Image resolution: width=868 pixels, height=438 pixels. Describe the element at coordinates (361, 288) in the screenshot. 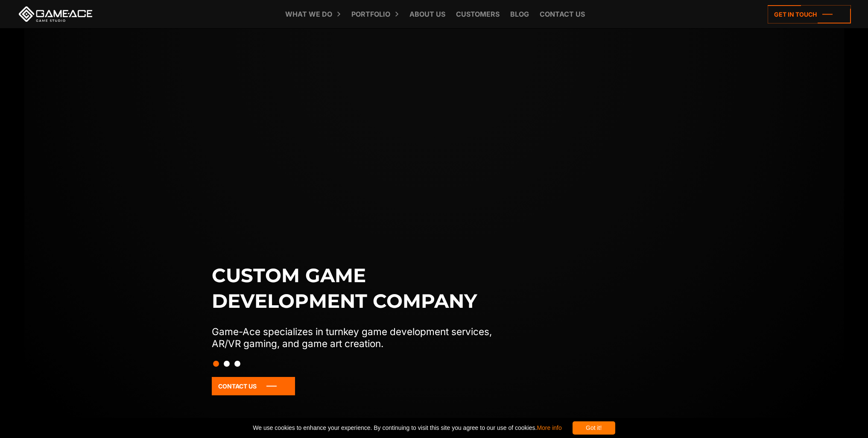

I see `h1: Custom game development company` at that location.